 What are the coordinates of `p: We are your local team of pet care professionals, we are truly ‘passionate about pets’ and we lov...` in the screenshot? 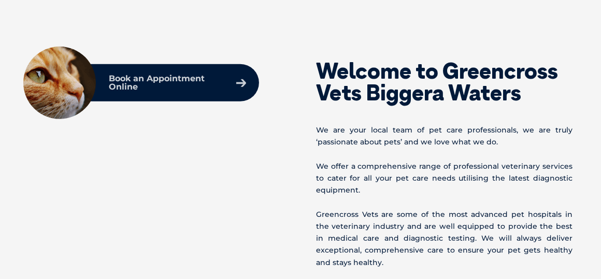 It's located at (444, 136).